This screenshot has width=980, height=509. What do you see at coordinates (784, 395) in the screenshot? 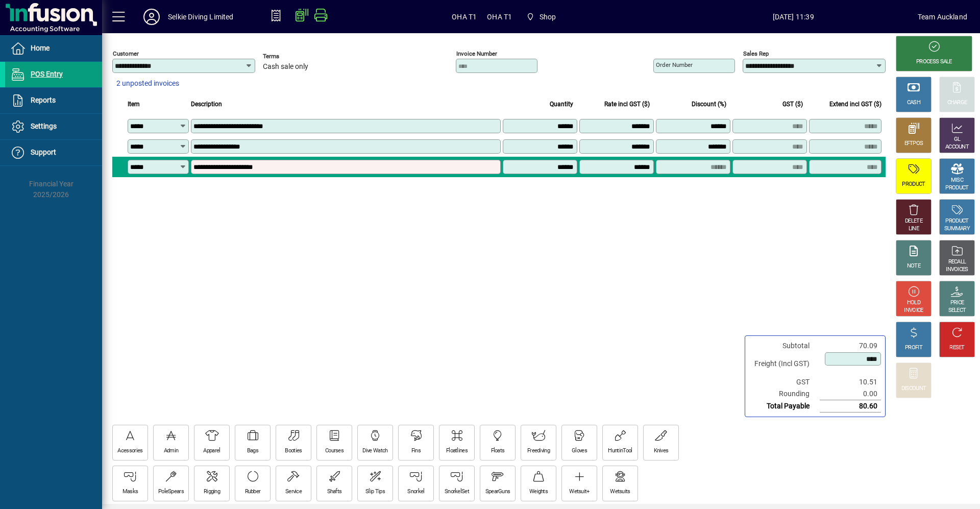
I see `td: Rounding` at bounding box center [784, 395].